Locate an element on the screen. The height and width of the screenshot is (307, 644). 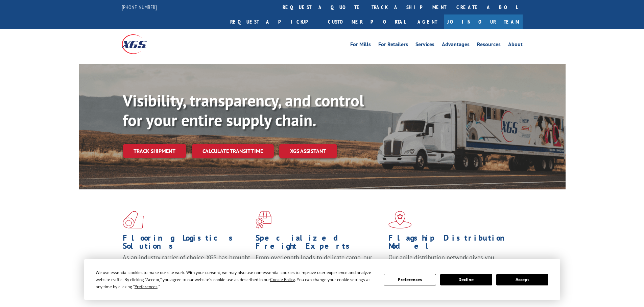
img: xgs-icon-focused-on-flooring-red is located at coordinates (263, 220).